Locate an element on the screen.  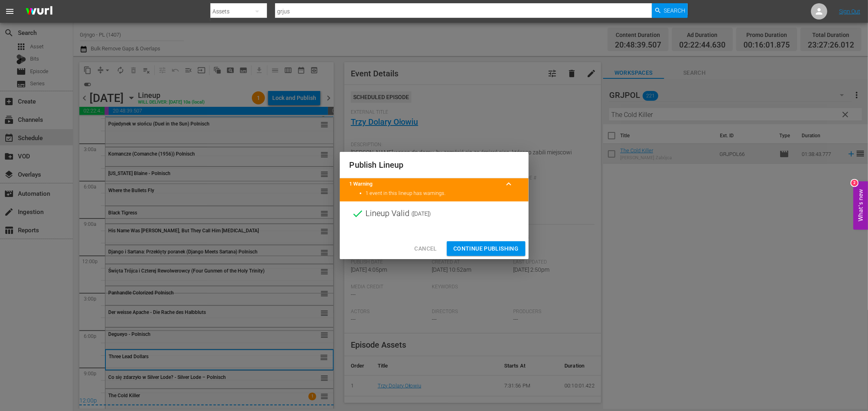
li: 1 event in this lineup has warnings. is located at coordinates (442, 194).